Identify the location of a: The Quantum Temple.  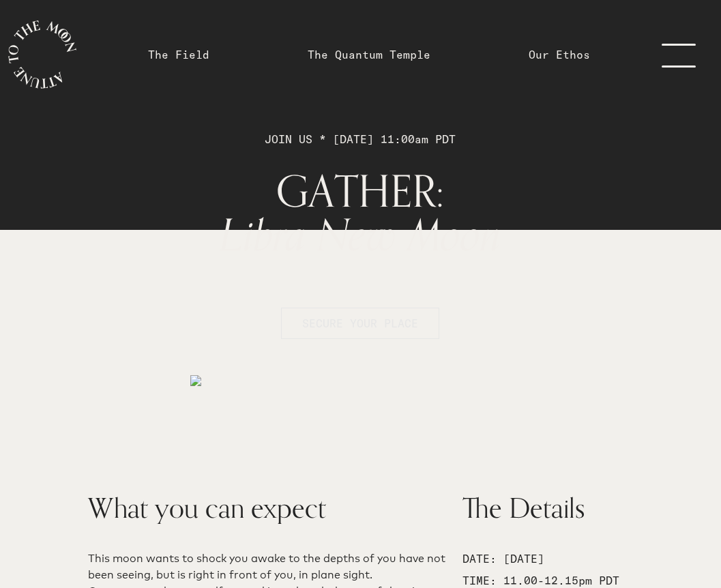
(369, 55).